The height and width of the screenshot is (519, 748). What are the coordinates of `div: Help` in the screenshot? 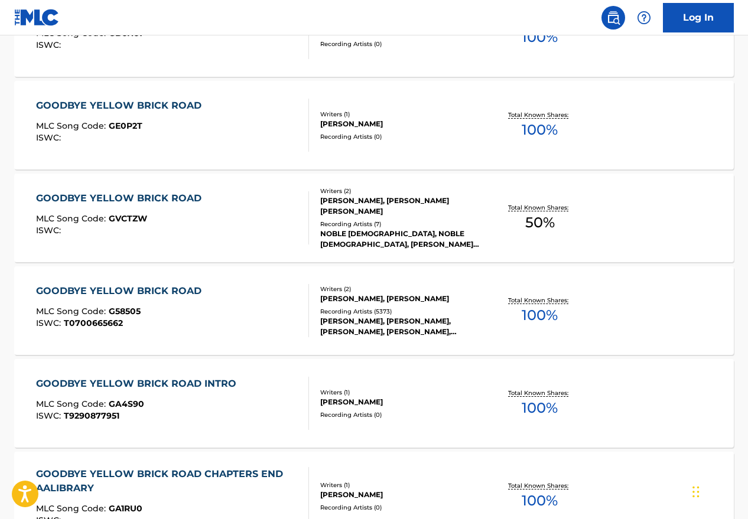 It's located at (644, 18).